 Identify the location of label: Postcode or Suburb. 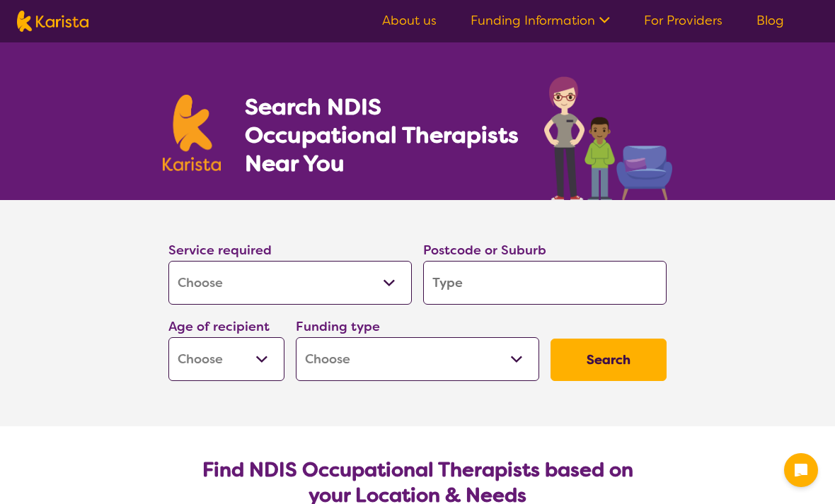
(484, 250).